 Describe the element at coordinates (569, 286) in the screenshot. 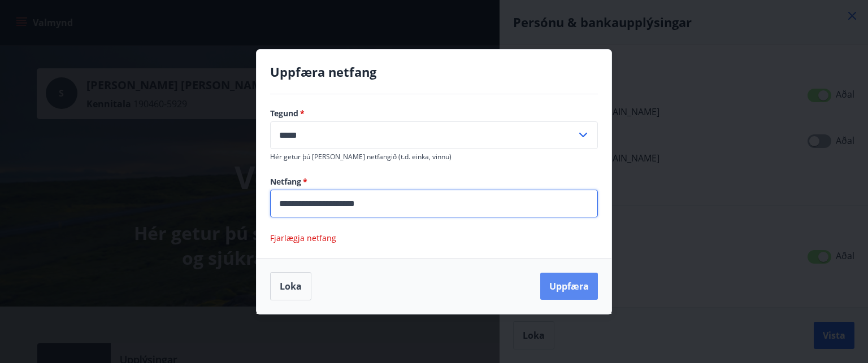

I see `button: Uppfæra` at that location.